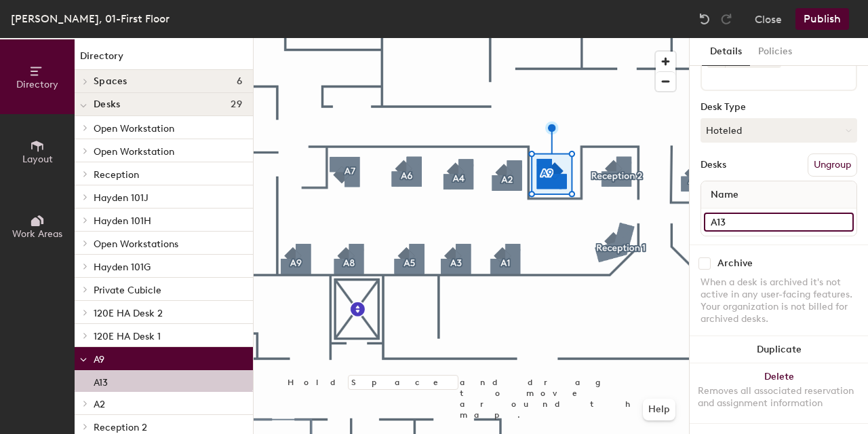  What do you see at coordinates (769, 19) in the screenshot?
I see `button: Close` at bounding box center [769, 19].